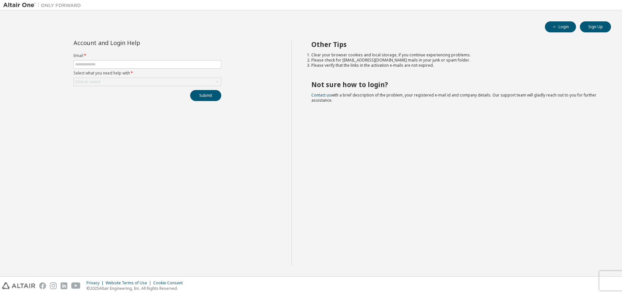 This screenshot has width=622, height=295. Describe the element at coordinates (455, 55) in the screenshot. I see `li: Clear your browser cookies and local storage, if you continue experiencing problems.` at that location.